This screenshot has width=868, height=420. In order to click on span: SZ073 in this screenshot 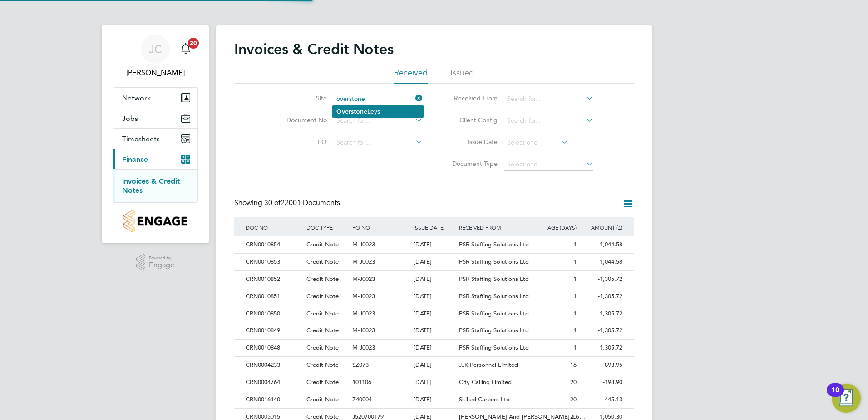, I will do `click(360, 365)`.